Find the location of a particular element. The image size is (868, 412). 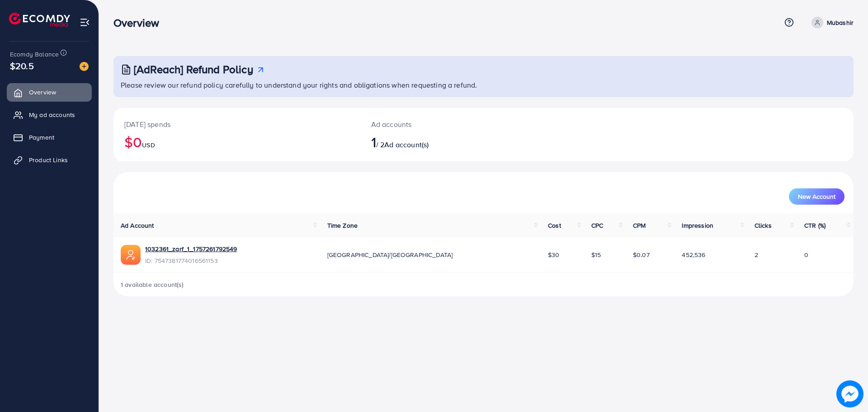

p: Mubashir is located at coordinates (840, 23).